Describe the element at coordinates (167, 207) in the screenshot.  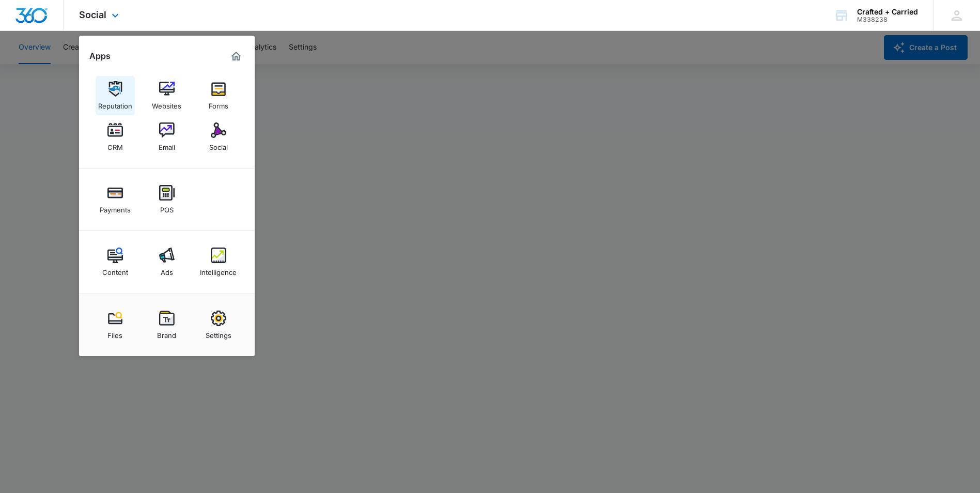
I see `div: POS` at that location.